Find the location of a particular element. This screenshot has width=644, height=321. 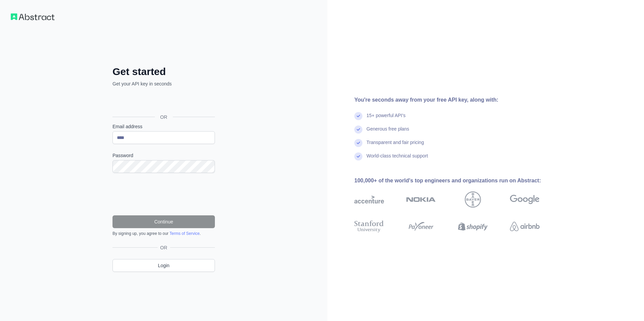

img: bayer is located at coordinates (473, 200).